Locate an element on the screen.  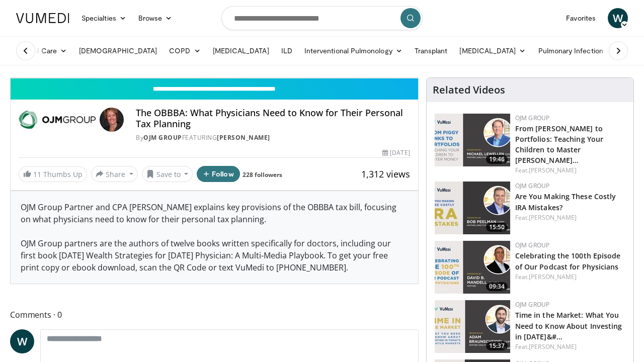
img: cfc453be-3f74-41d3-a301-0743b7c46f05.150x105_q85_crop-smart_upscale.jpg is located at coordinates (472, 326).